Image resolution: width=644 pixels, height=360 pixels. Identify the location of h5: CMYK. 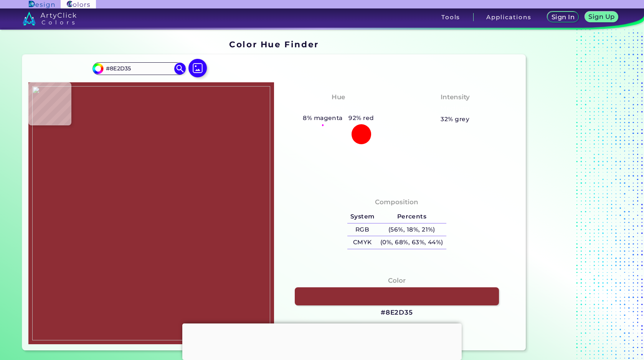
(362, 242).